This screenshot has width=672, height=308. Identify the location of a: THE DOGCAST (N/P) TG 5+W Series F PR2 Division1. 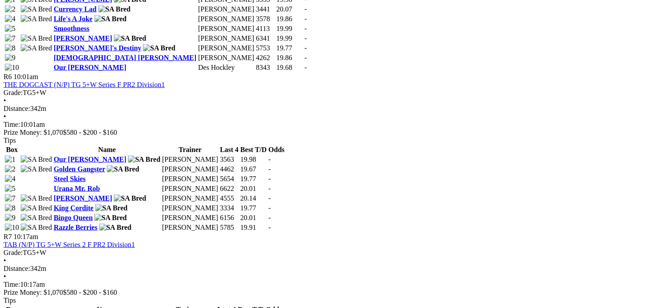
(84, 84).